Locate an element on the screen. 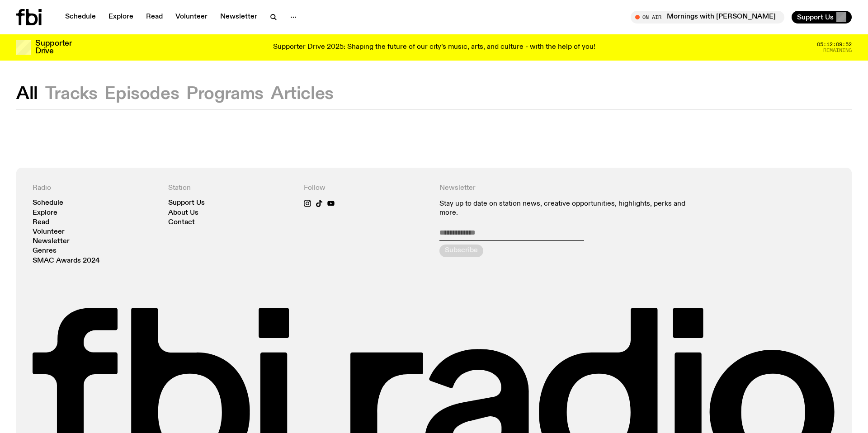  p: Supporter Drive 2025: Shaping the future of our city’s music, arts, and culture - with the help o... is located at coordinates (434, 47).